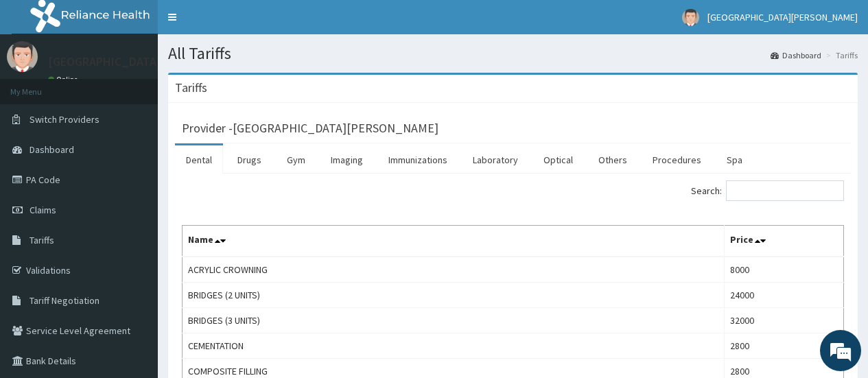 Image resolution: width=868 pixels, height=378 pixels. Describe the element at coordinates (784, 270) in the screenshot. I see `td: 8000` at that location.